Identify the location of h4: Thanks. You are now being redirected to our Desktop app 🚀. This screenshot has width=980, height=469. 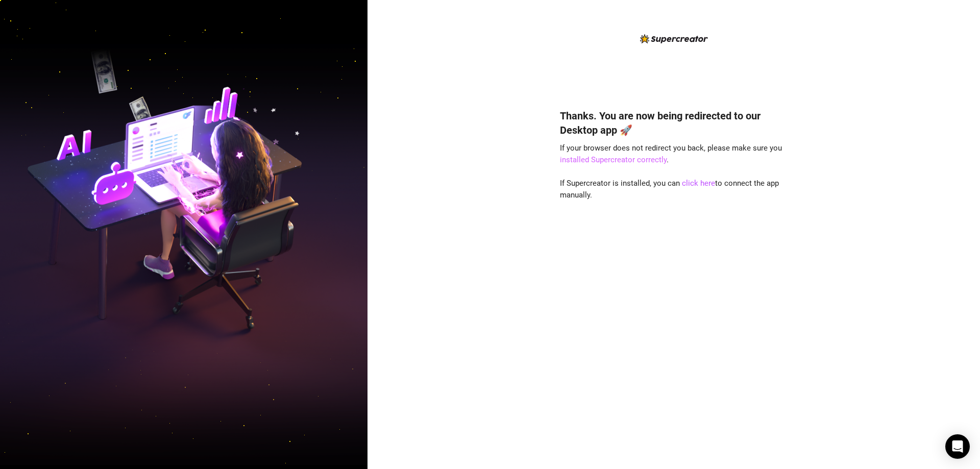
(674, 123).